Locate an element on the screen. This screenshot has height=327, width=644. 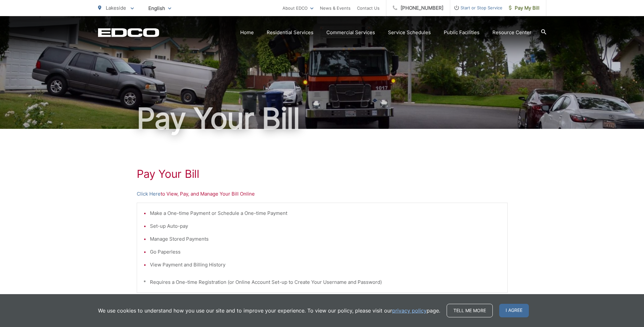
p: We use cookies to understand how you use our site and to improve your experience. To view our pol... is located at coordinates (269, 310).